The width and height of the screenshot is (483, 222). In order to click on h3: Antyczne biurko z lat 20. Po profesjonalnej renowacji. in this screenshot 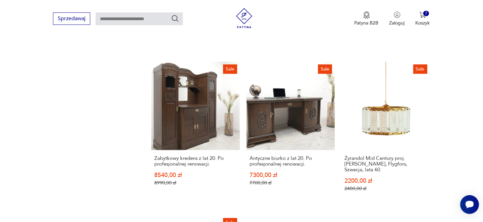, I will do `click(290, 161)`.